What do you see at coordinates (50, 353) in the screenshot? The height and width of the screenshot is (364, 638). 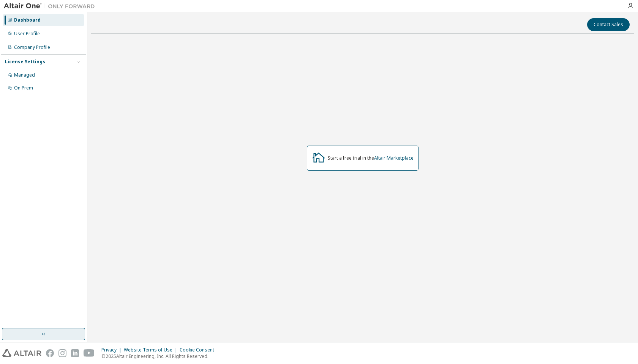 I see `img: facebook.svg` at bounding box center [50, 353].